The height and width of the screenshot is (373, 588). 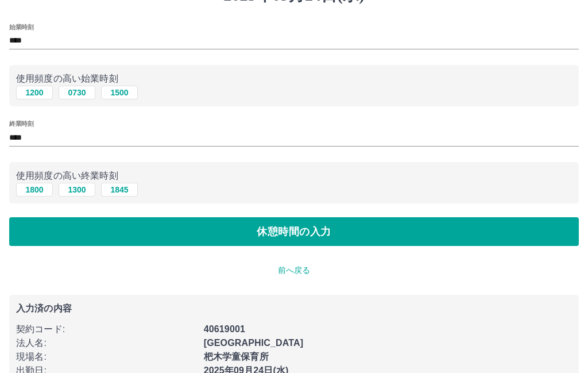 What do you see at coordinates (106, 329) in the screenshot?
I see `p: 契約コード :` at bounding box center [106, 329].